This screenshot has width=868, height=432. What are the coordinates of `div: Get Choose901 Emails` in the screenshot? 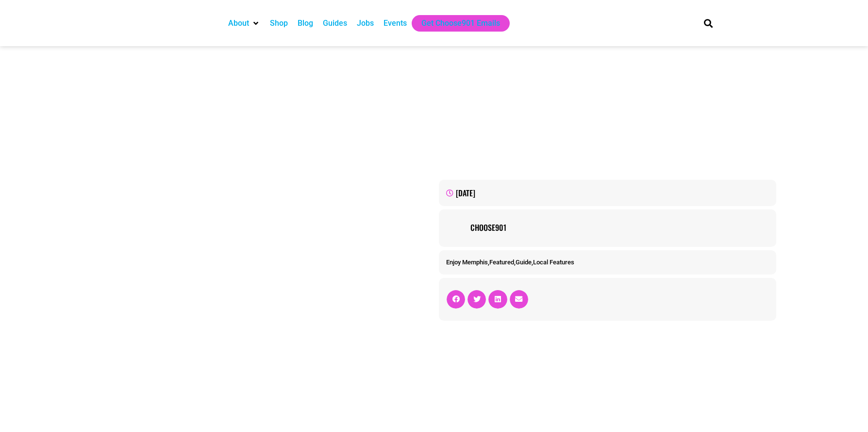 It's located at (461, 23).